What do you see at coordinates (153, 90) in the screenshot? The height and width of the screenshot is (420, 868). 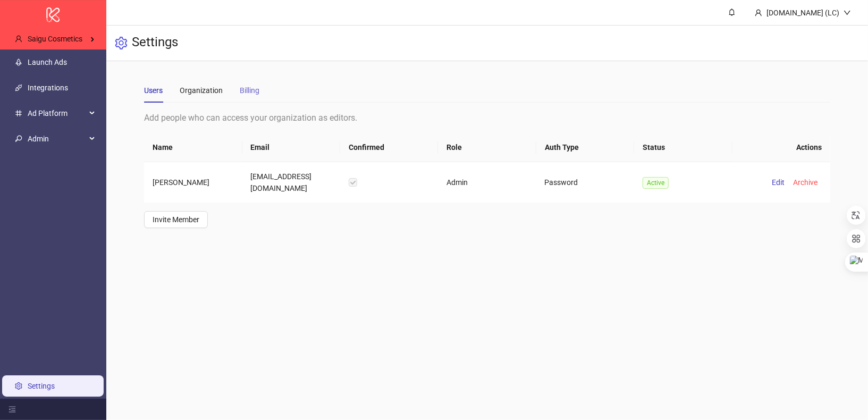 I see `div: Users` at bounding box center [153, 90].